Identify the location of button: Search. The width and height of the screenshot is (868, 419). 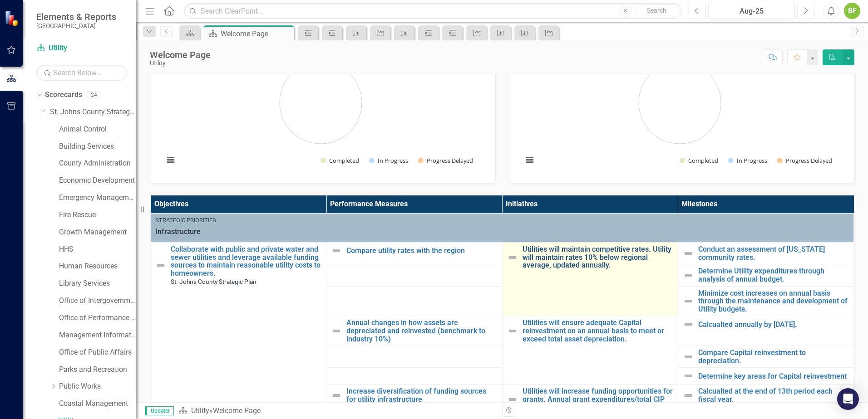
(657, 11).